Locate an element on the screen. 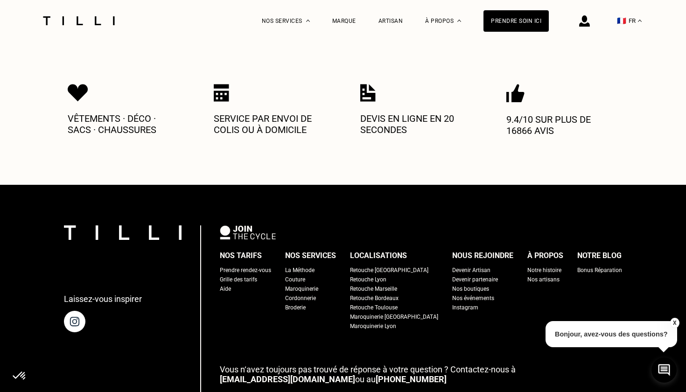 This screenshot has height=392, width=686. a: Couture is located at coordinates (295, 280).